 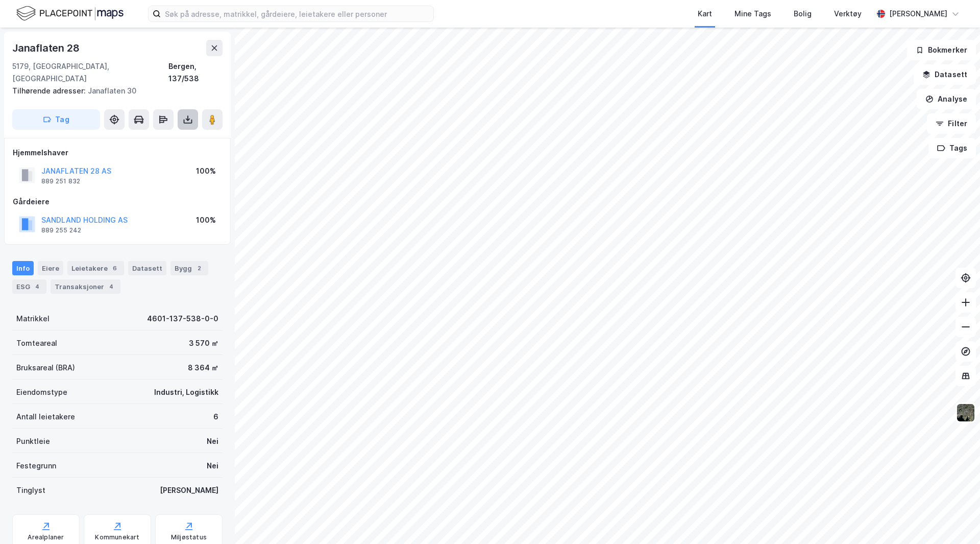 I want to click on input: Søk på adresse, matrikkel, gårdeiere, leietakere eller personer, so click(x=297, y=14).